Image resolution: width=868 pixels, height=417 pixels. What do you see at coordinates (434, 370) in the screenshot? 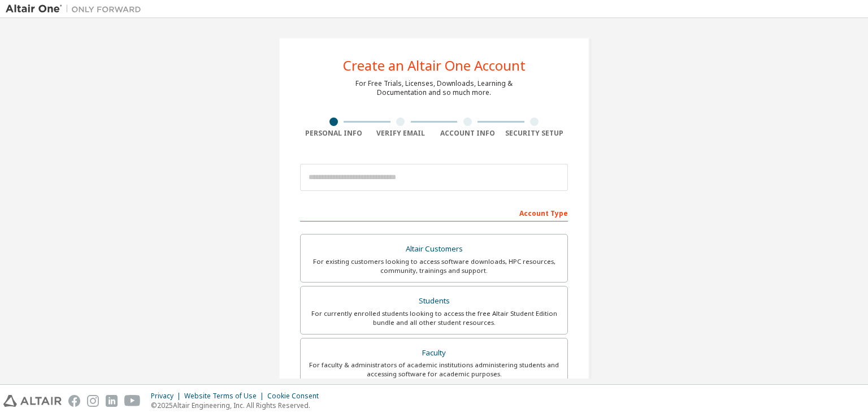
I see `div: For faculty & administrators of academic institutions administering students and accessing softwa...` at bounding box center [434, 370].